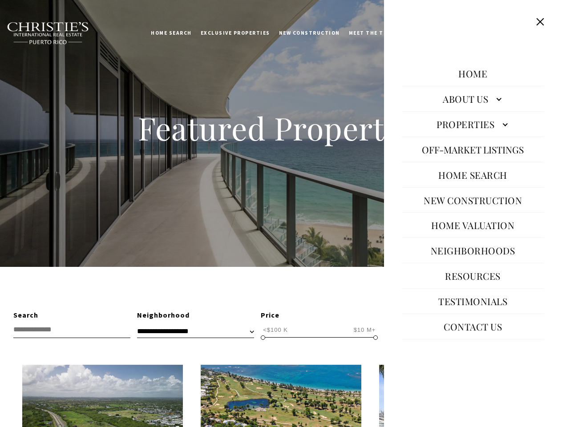 This screenshot has height=427, width=562. I want to click on a: Home, so click(473, 73).